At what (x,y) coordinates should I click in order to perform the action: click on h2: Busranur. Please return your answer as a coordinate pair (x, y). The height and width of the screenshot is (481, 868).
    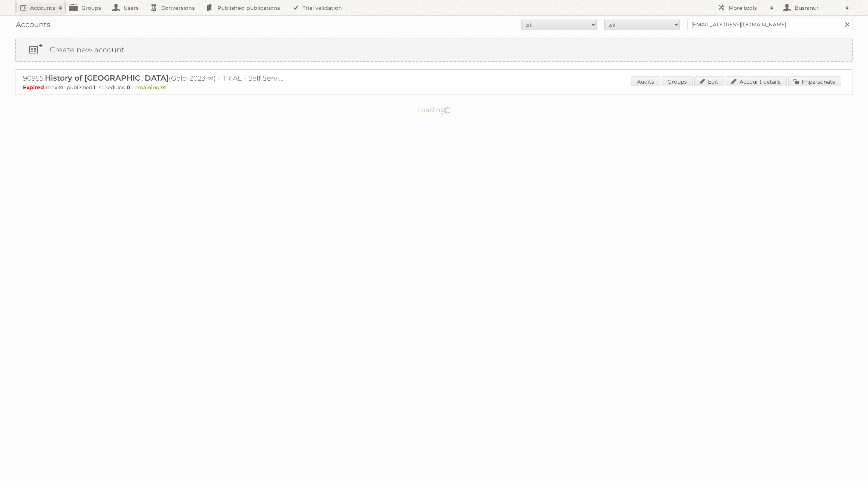
    Looking at the image, I should click on (817, 8).